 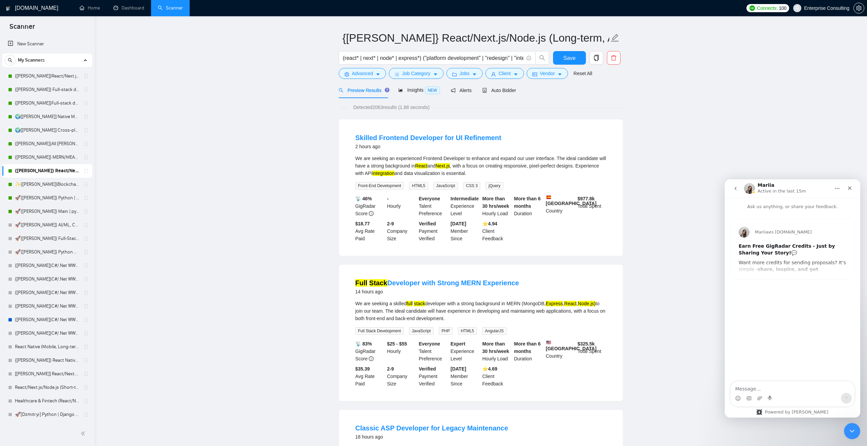 I want to click on div: Hourly, so click(x=402, y=206).